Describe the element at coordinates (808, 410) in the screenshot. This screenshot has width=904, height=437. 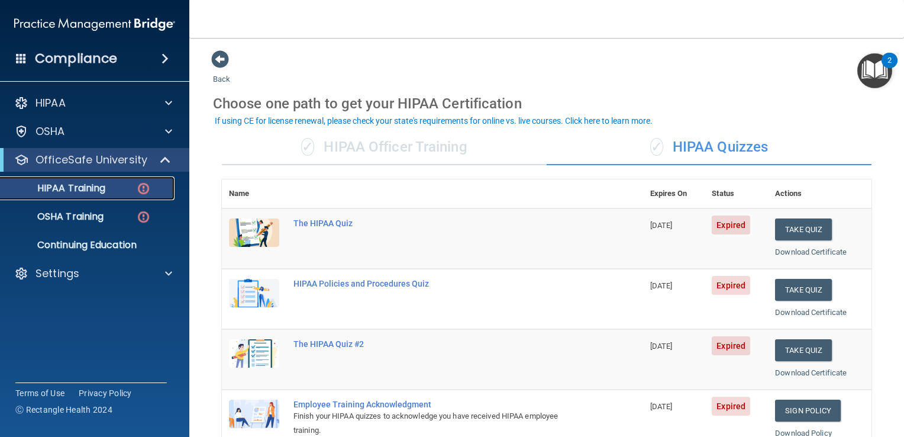
I see `a: Sign Policy` at that location.